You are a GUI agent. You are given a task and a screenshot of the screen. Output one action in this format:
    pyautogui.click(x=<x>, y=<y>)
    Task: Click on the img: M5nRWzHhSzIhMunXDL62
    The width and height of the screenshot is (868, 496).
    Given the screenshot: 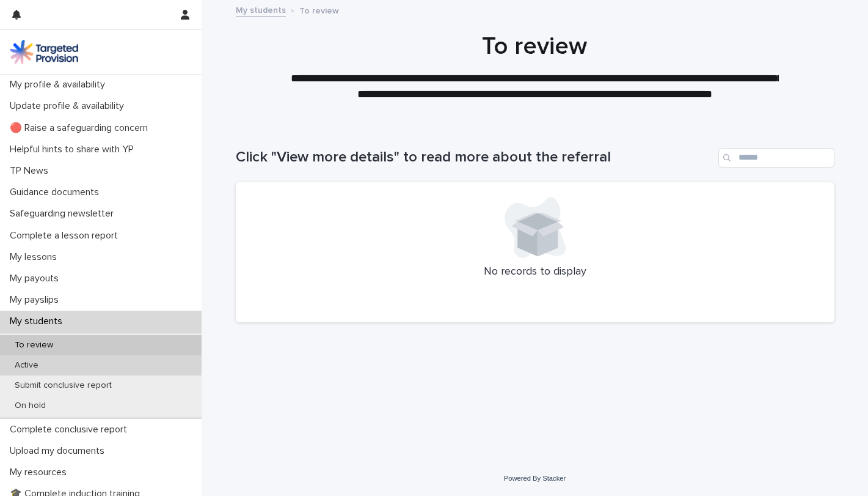 What is the action you would take?
    pyautogui.click(x=44, y=52)
    